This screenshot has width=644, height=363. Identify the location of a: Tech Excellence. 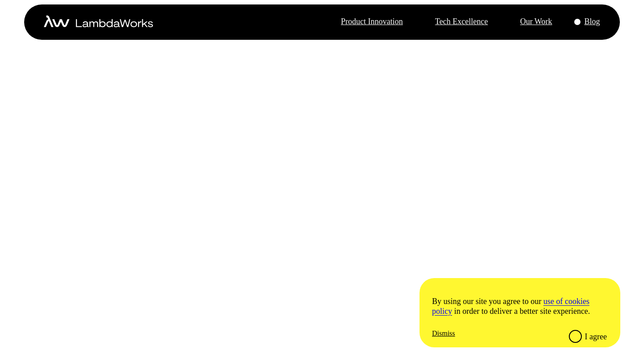
(456, 21).